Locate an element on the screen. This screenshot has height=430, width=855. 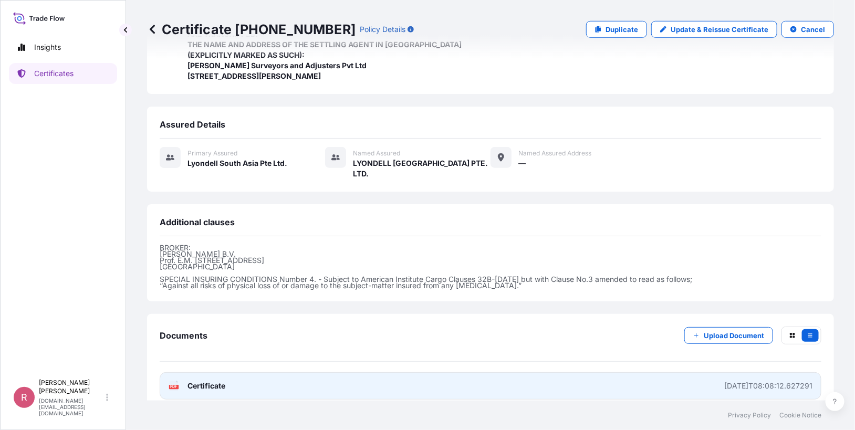
p: Cancel is located at coordinates (813, 29).